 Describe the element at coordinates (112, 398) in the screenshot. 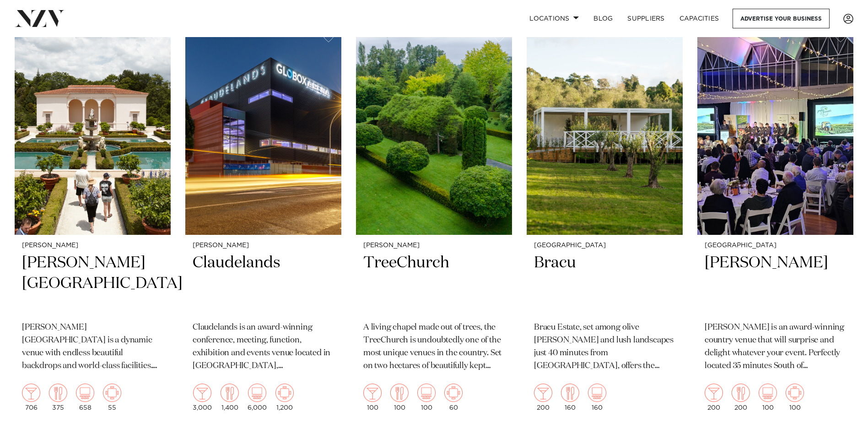

I see `div: 55` at that location.